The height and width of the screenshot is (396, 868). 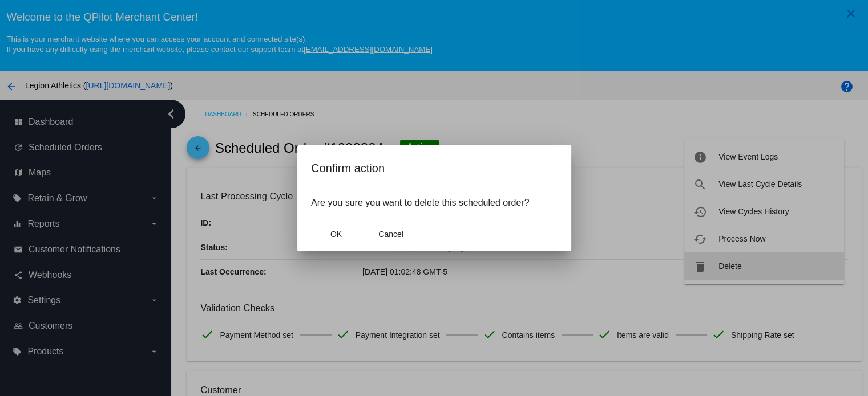 I want to click on p: Are you sure you want to delete this scheduled order?, so click(x=434, y=203).